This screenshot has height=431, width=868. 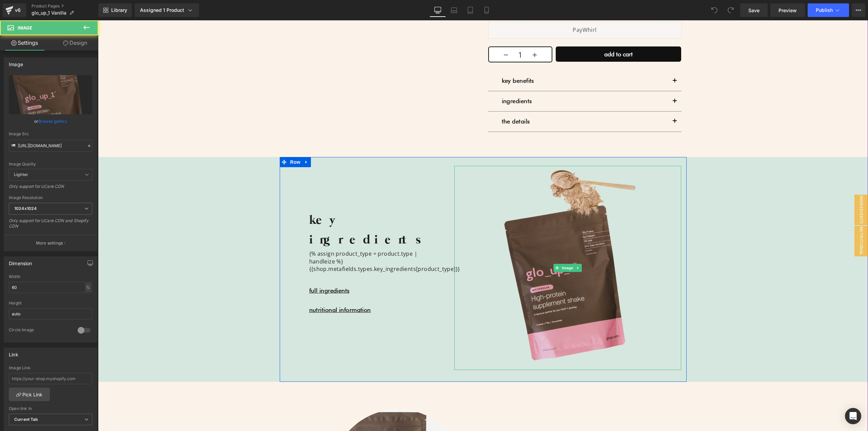 What do you see at coordinates (787, 10) in the screenshot?
I see `a: Preview` at bounding box center [787, 10].